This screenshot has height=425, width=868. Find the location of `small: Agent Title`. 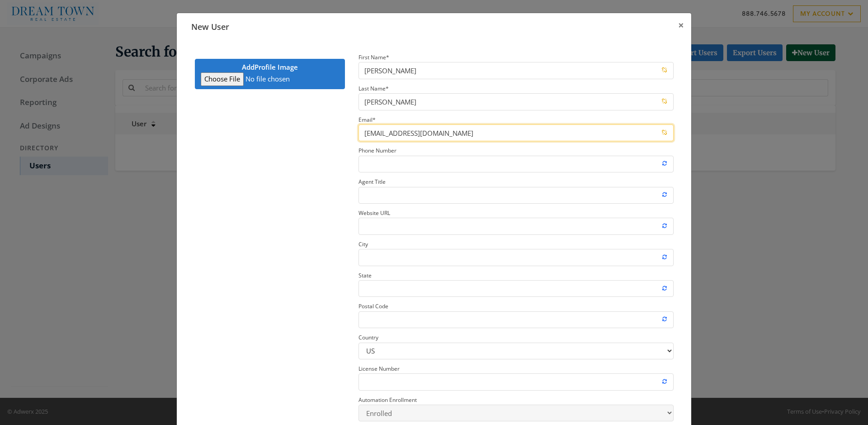

small: Agent Title is located at coordinates (372, 181).